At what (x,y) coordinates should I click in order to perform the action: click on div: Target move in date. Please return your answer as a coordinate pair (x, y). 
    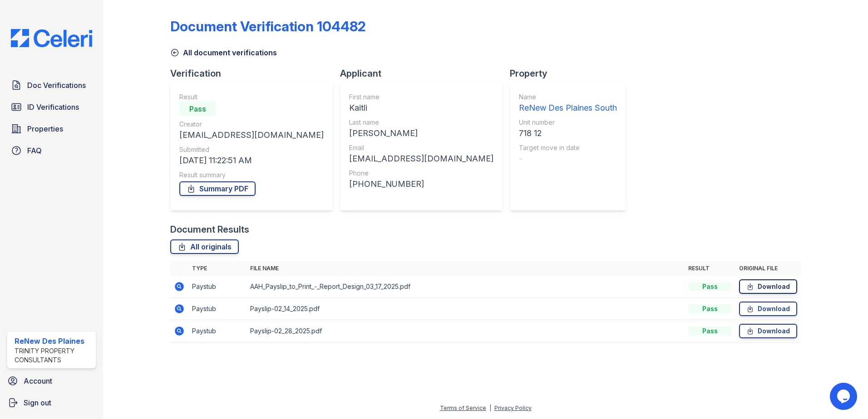
    Looking at the image, I should click on (568, 148).